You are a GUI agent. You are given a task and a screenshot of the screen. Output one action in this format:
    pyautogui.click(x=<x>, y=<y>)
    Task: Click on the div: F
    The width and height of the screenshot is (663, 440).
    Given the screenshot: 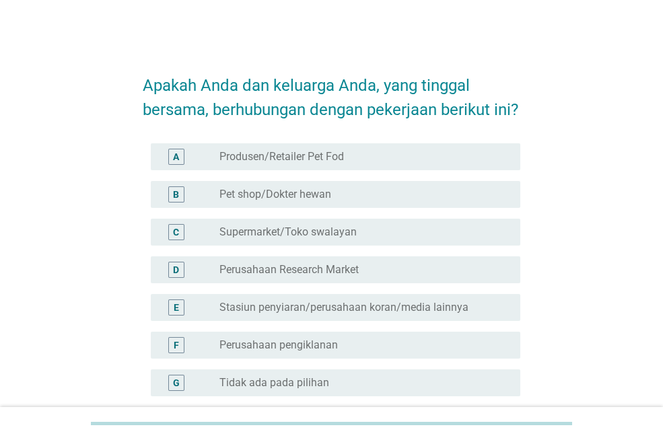 What is the action you would take?
    pyautogui.click(x=176, y=345)
    